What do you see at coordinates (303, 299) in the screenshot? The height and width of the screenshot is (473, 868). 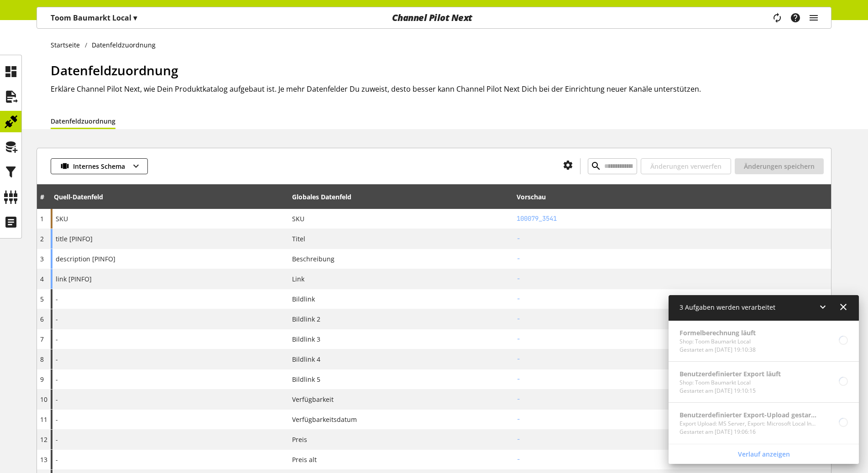 I see `span: Bildlink` at bounding box center [303, 299].